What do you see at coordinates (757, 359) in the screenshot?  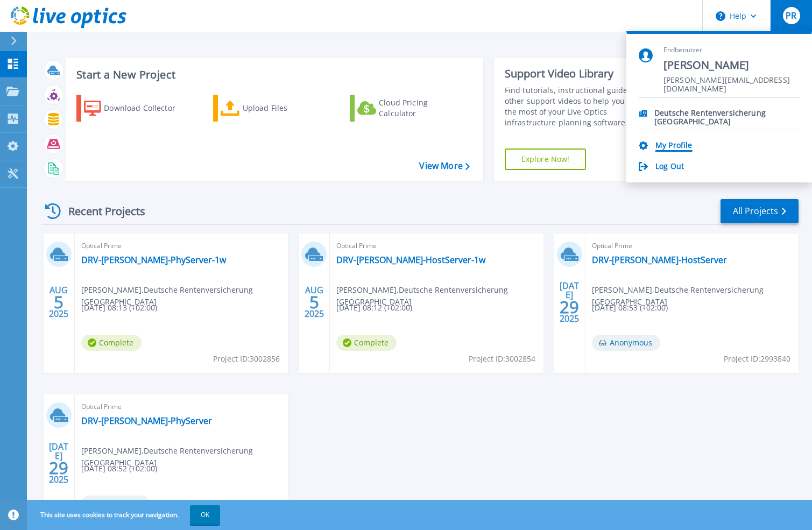 I see `span: Project ID: 2993840` at bounding box center [757, 359].